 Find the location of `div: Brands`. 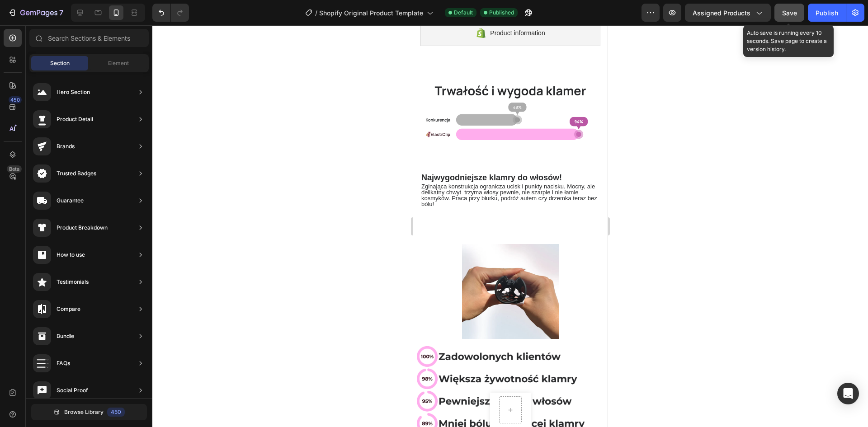

div: Brands is located at coordinates (65, 147).